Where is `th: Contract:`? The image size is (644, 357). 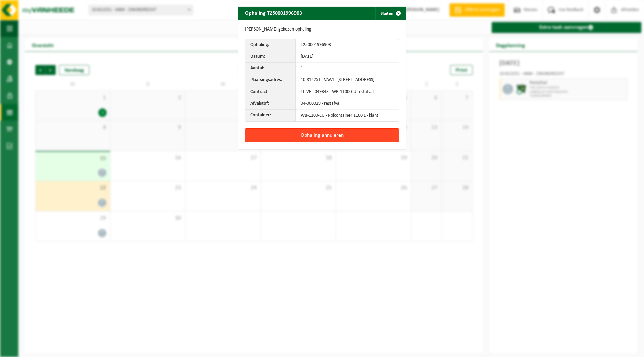
th: Contract: is located at coordinates (270, 92).